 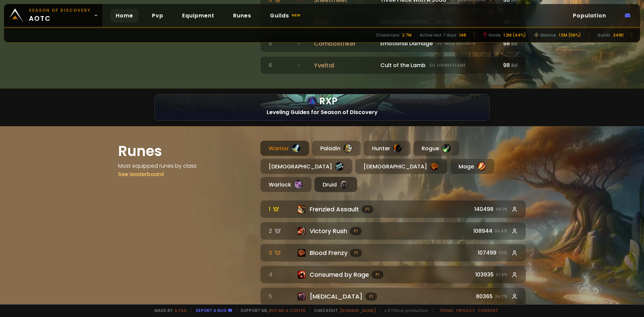 I want to click on span: v. 5735ca - production, so click(x=404, y=310).